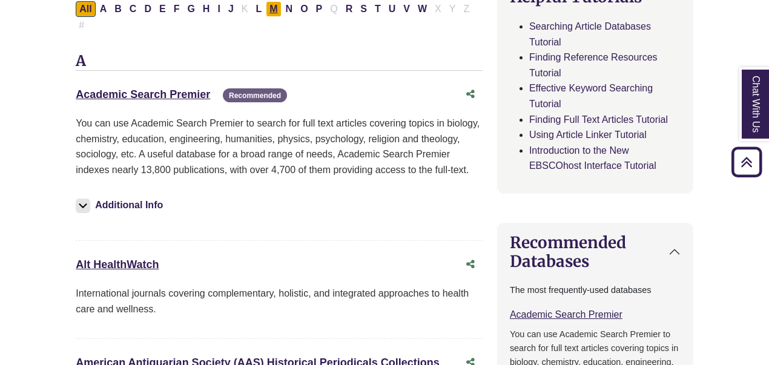 Image resolution: width=769 pixels, height=365 pixels. I want to click on button: Filter Results D, so click(148, 9).